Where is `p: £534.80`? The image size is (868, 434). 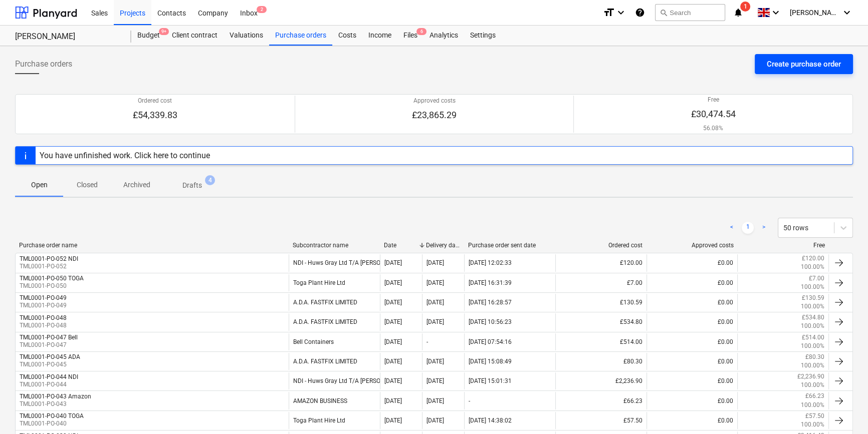 p: £534.80 is located at coordinates (813, 318).